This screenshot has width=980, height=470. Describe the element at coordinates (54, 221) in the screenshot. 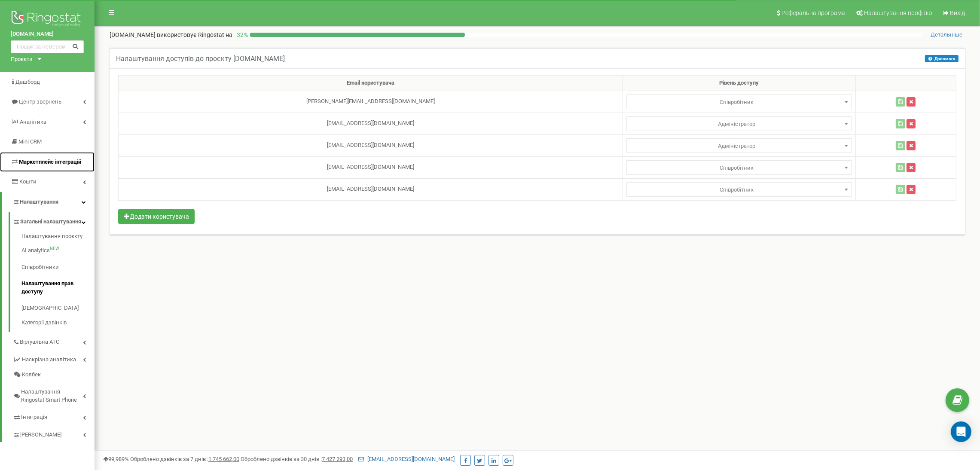

I see `a: Загальні налаштування` at that location.